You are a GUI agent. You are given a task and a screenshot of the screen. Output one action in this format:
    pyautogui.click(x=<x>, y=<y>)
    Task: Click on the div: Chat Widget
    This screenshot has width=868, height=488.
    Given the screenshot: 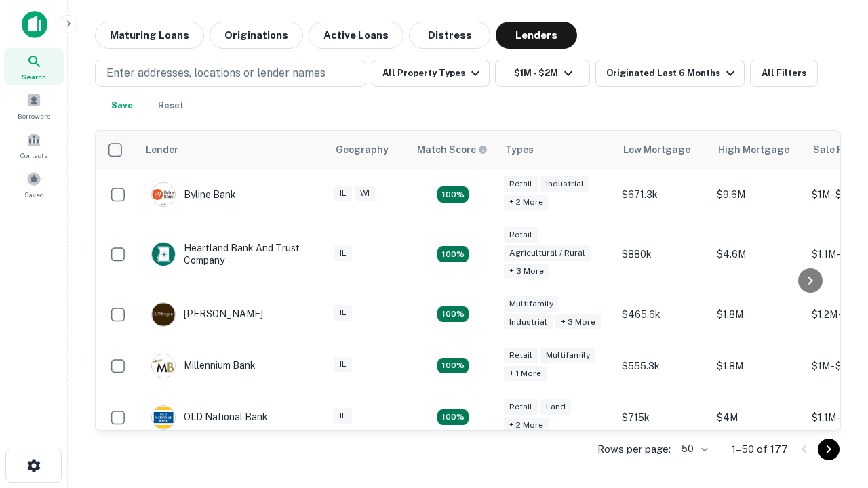 What is the action you would take?
    pyautogui.click(x=834, y=412)
    